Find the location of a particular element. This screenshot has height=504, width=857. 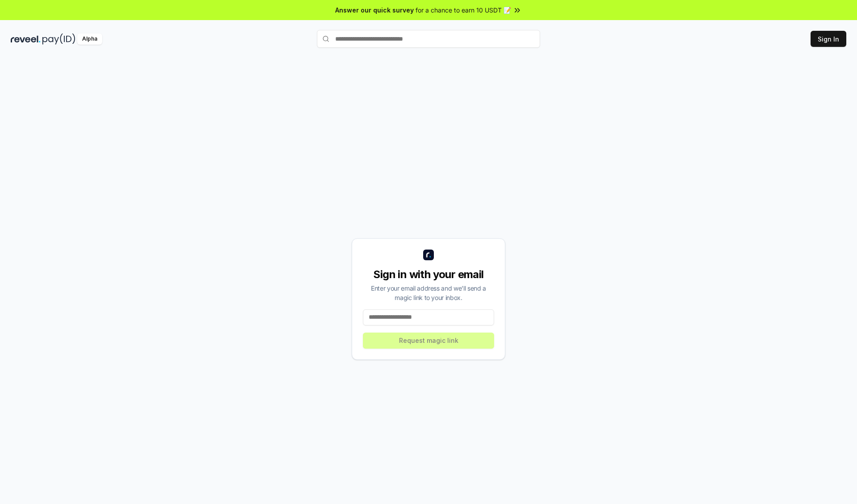

div: Alpha is located at coordinates (90, 39).